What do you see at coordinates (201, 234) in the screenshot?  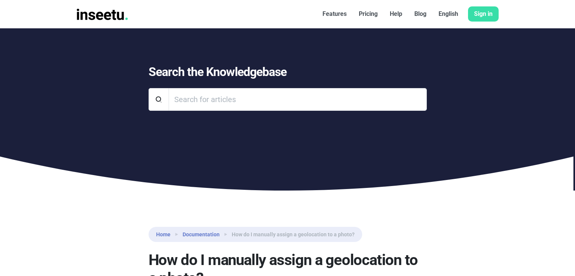 I see `a: Documentation` at bounding box center [201, 234].